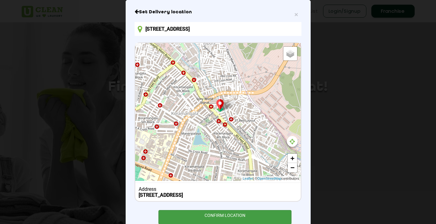  I want to click on div: CONFIRM LOCATION, so click(225, 217).